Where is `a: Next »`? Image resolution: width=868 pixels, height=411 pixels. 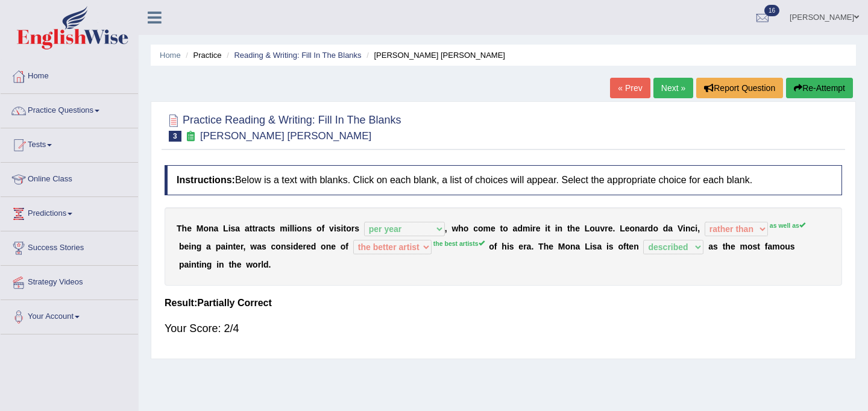
a: Next » is located at coordinates (673, 88).